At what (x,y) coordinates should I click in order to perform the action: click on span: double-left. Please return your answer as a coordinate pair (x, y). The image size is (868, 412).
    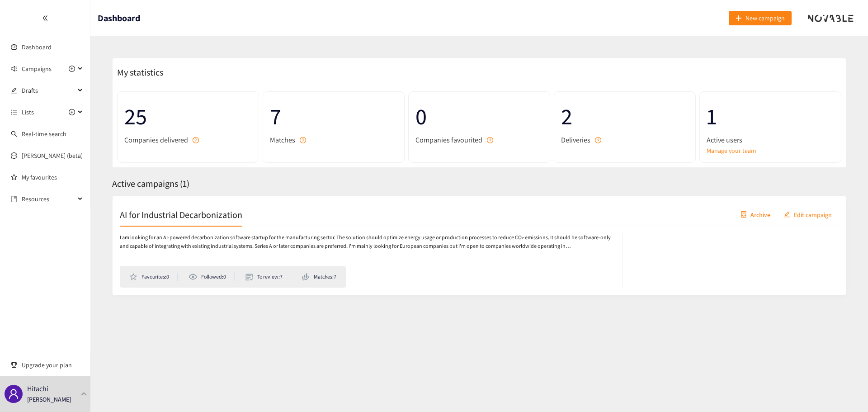
    Looking at the image, I should click on (45, 18).